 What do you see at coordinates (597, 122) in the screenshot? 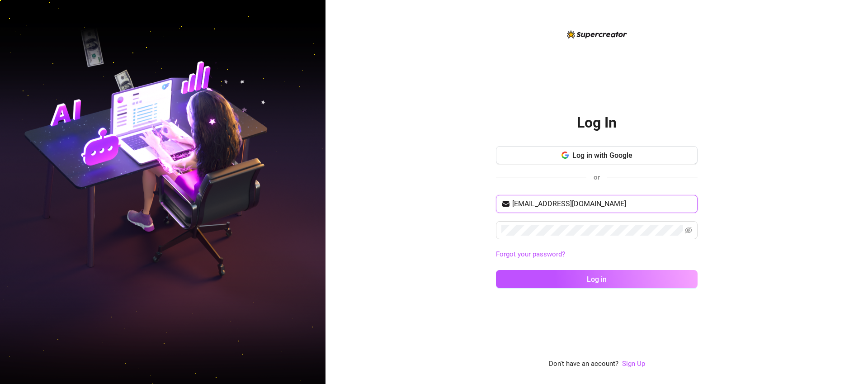
I see `h2: Log In` at bounding box center [597, 122].